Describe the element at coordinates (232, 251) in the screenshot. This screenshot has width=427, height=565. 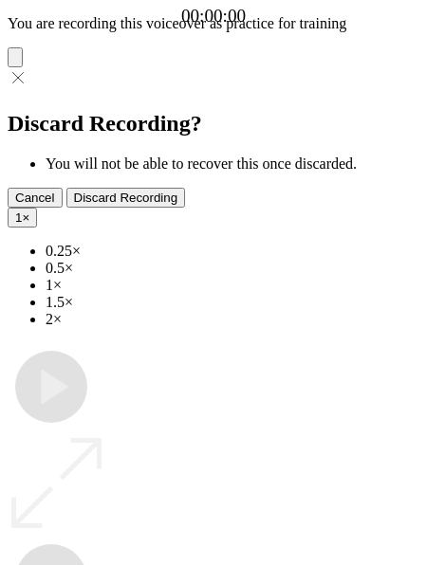
I see `li: 0.25×` at that location.